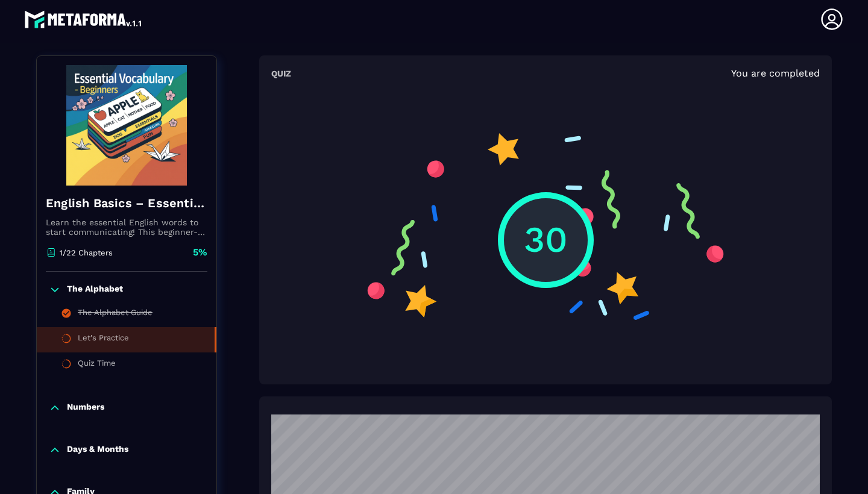  What do you see at coordinates (95, 290) in the screenshot?
I see `p: The Alphabet` at bounding box center [95, 290].